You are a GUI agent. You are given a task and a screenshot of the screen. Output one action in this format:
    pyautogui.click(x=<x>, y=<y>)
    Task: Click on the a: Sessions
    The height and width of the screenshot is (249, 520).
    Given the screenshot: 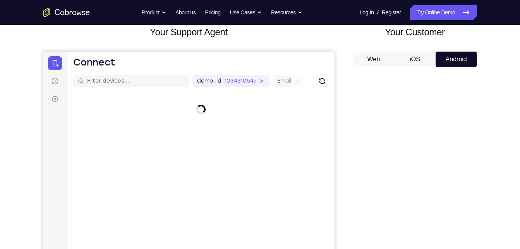 What is the action you would take?
    pyautogui.click(x=12, y=29)
    